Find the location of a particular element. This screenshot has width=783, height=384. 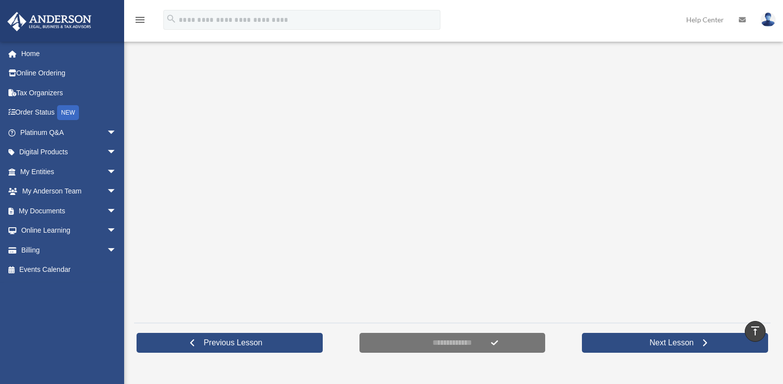

a: My Documentsarrow_drop_down is located at coordinates (69, 211).